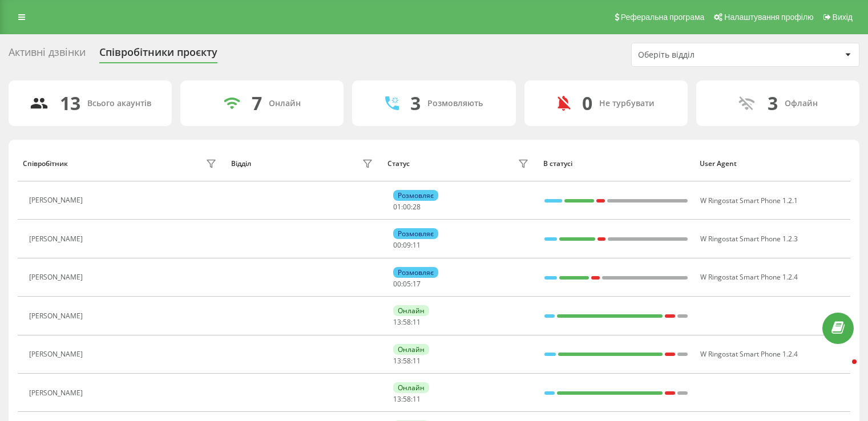 Image resolution: width=868 pixels, height=421 pixels. What do you see at coordinates (158, 55) in the screenshot?
I see `div: Співробітники проєкту` at bounding box center [158, 55].